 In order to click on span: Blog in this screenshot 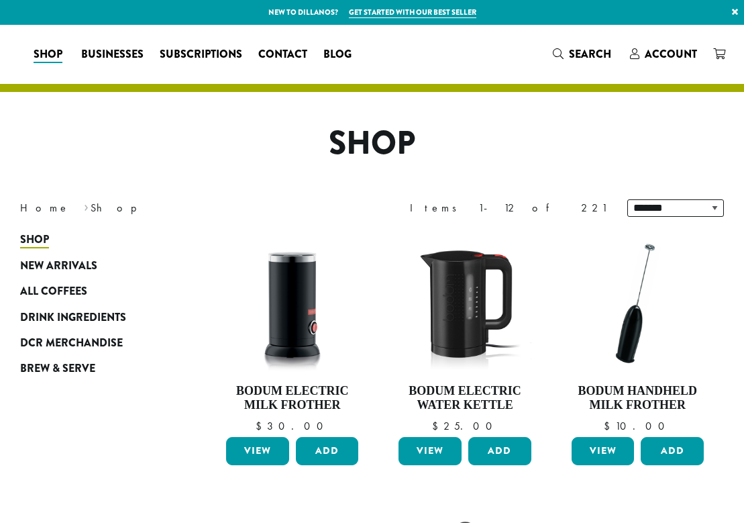, I will do `click(338, 54)`.